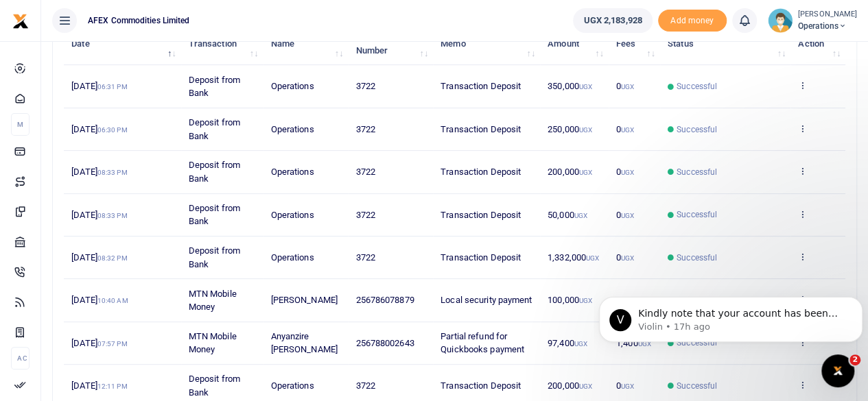 The image size is (868, 401). I want to click on small: 08:33 PM, so click(113, 215).